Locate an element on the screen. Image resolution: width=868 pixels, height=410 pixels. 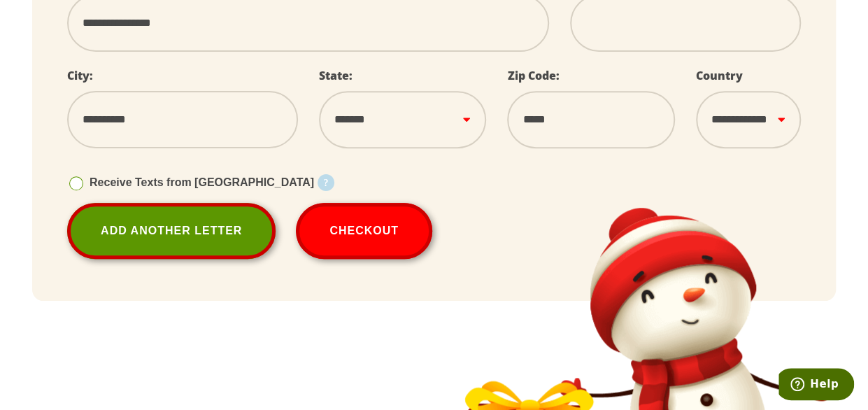
label: Zip Code: is located at coordinates (533, 76).